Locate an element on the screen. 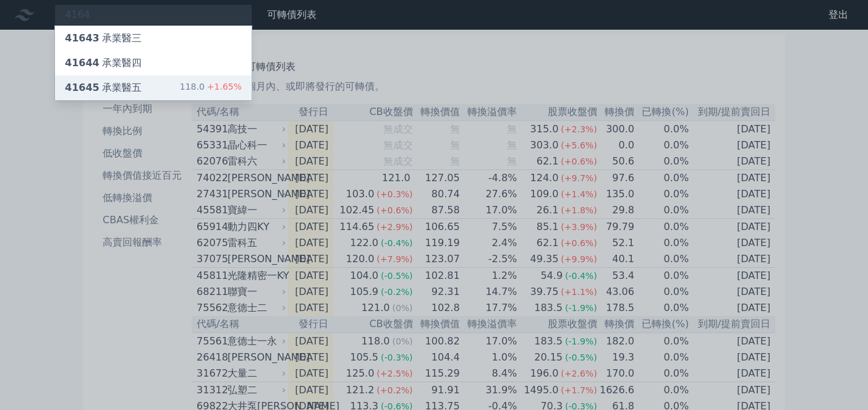  div: 118.0 is located at coordinates (211, 88).